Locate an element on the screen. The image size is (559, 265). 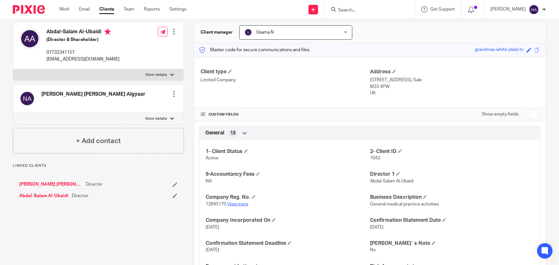
p: Linked clients is located at coordinates (98, 166).